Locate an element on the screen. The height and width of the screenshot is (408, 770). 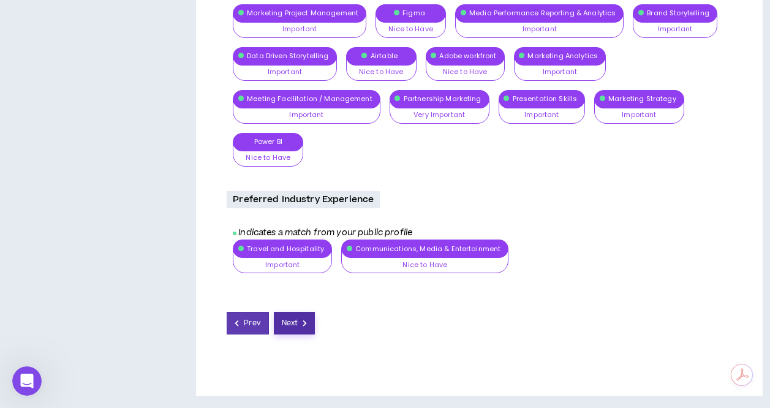
p: Preferred Industry Experience is located at coordinates (303, 200).